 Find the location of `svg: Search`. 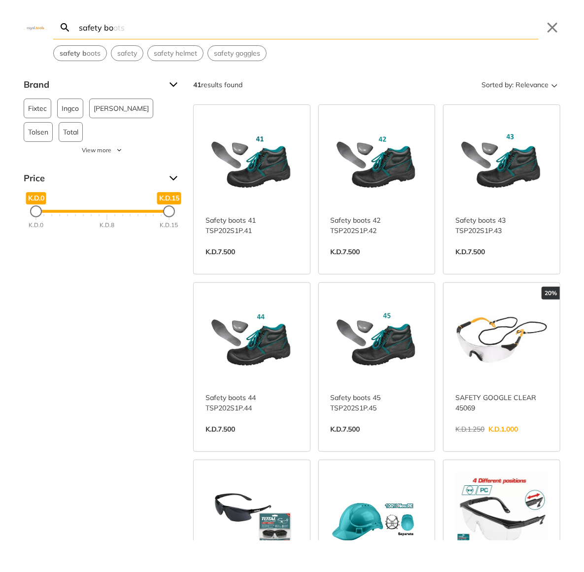

svg: Search is located at coordinates (65, 28).